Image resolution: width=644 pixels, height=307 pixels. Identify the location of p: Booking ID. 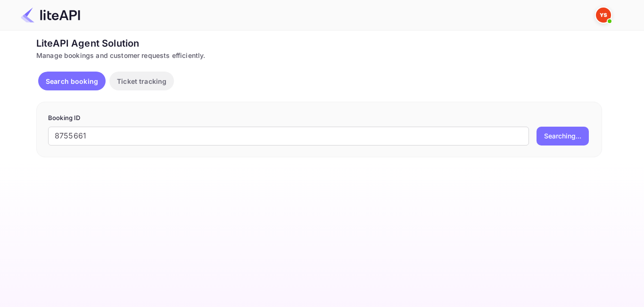
(319, 118).